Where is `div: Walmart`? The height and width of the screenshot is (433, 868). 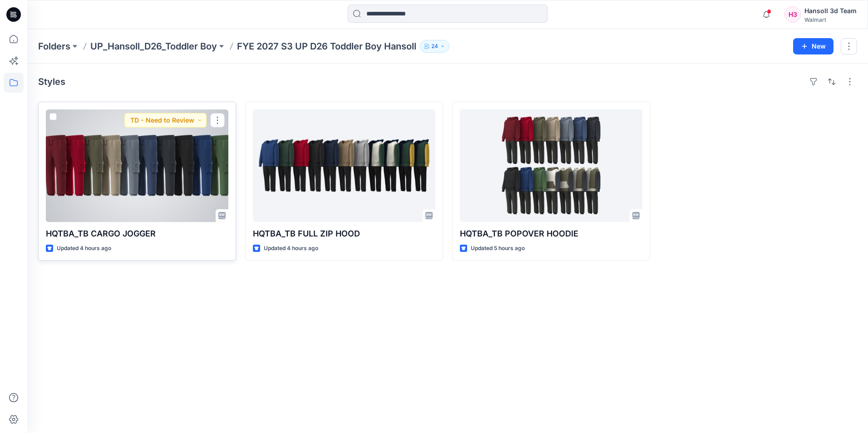 div: Walmart is located at coordinates (830, 20).